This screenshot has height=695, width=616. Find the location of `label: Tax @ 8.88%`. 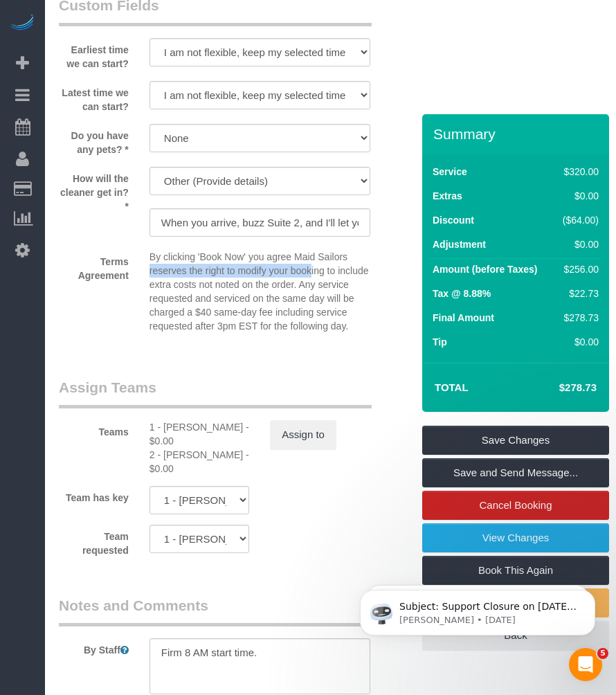

label: Tax @ 8.88% is located at coordinates (462, 294).